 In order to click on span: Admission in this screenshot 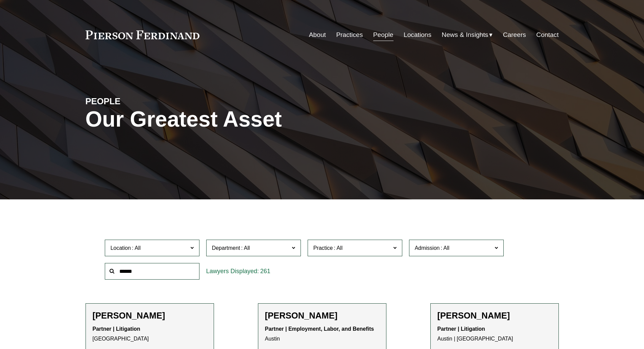, I will do `click(428, 248)`.